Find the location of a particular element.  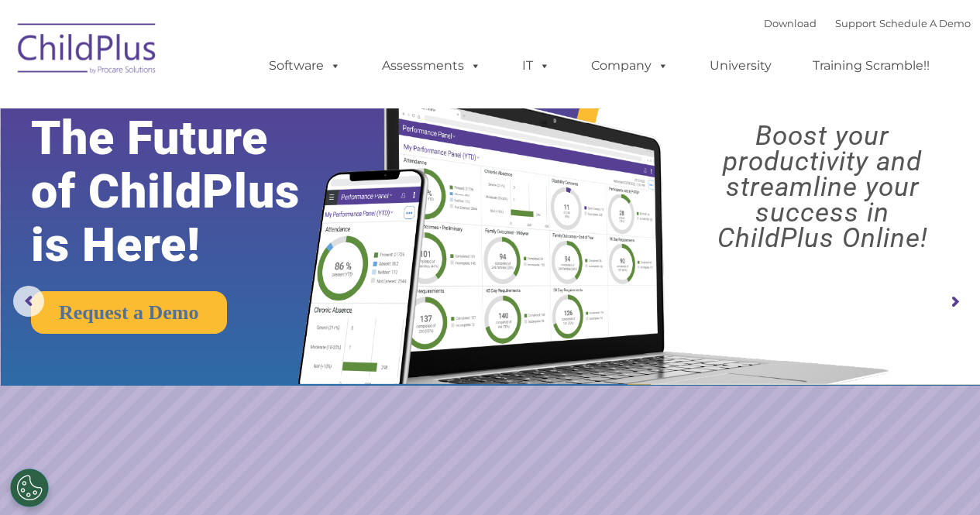

a: Schedule A Demo is located at coordinates (925, 23).